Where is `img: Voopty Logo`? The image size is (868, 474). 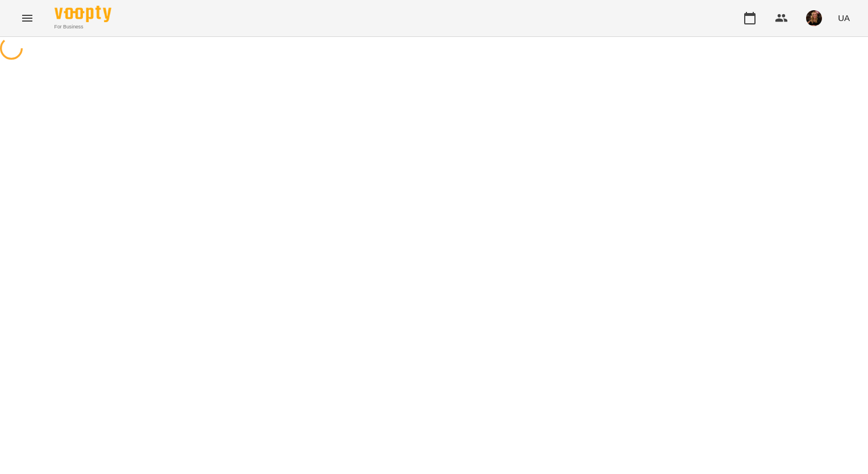 img: Voopty Logo is located at coordinates (83, 13).